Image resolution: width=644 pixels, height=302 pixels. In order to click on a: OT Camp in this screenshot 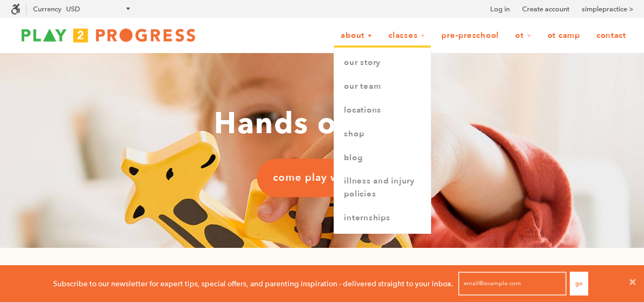, I will do `click(564, 36)`.